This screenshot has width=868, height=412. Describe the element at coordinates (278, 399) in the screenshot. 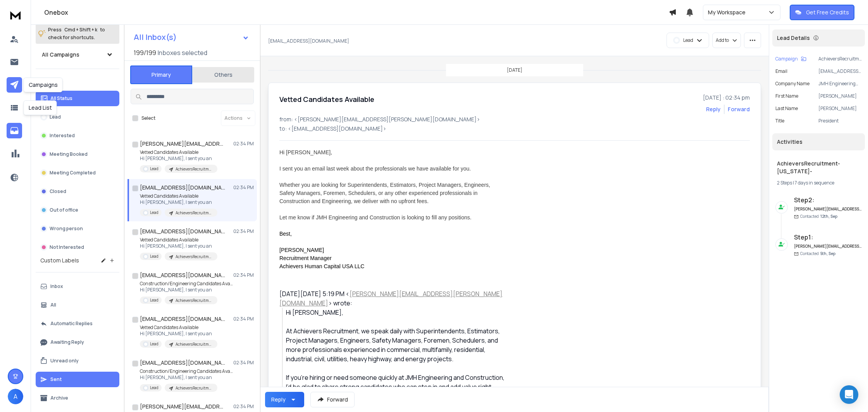

I see `div: Reply` at that location.